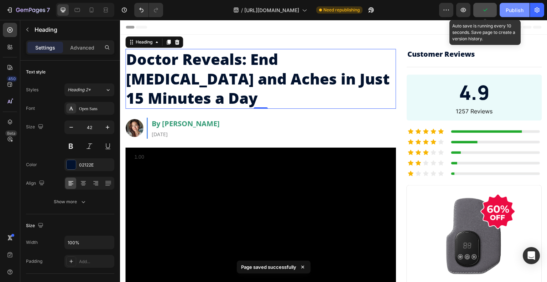 Image resolution: width=547 pixels, height=282 pixels. Describe the element at coordinates (34, 261) in the screenshot. I see `div: Padding` at that location.